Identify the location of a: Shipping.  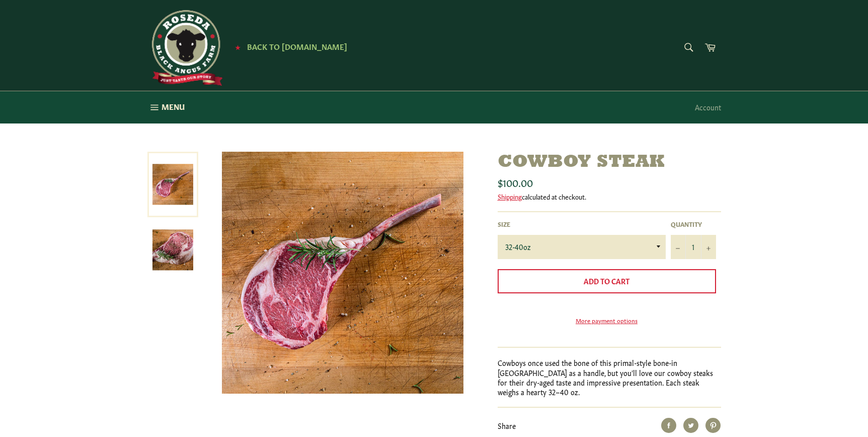
(510, 196).